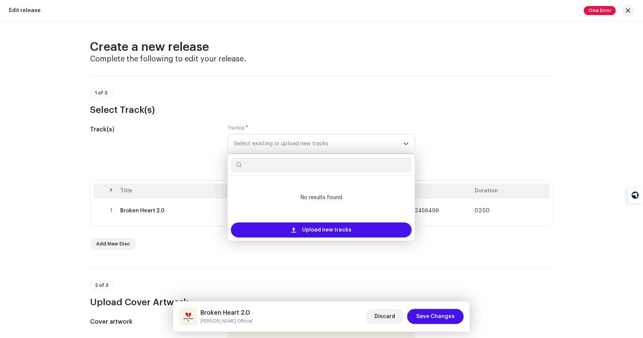 The image size is (643, 338). What do you see at coordinates (153, 130) in the screenshot?
I see `h5: Track(s)` at bounding box center [153, 130].